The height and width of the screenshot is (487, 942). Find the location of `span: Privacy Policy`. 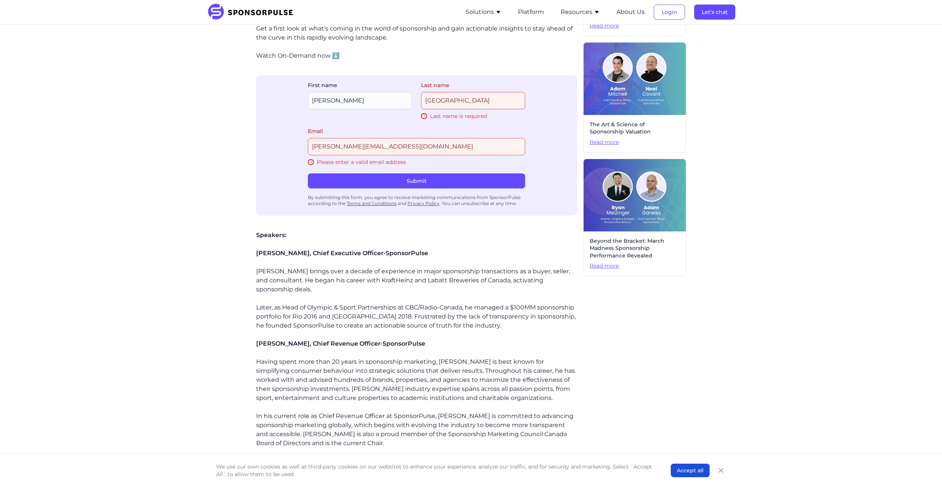

span: Privacy Policy is located at coordinates (423, 203).